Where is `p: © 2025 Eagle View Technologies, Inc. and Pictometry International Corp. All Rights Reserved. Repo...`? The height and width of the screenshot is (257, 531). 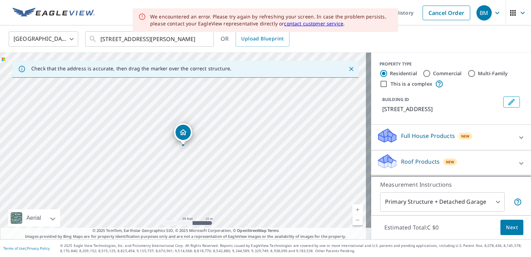 p: © 2025 Eagle View Technologies, Inc. and Pictometry International Corp. All Rights Reserved. Repo... is located at coordinates (294, 248).